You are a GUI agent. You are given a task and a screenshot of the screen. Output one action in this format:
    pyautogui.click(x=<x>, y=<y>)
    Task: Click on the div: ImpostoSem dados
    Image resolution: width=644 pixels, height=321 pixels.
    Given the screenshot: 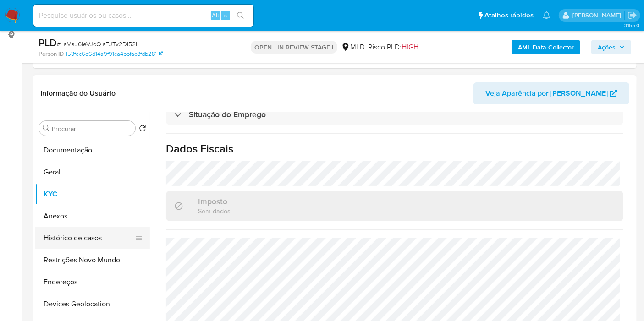 What is the action you would take?
    pyautogui.click(x=395, y=206)
    